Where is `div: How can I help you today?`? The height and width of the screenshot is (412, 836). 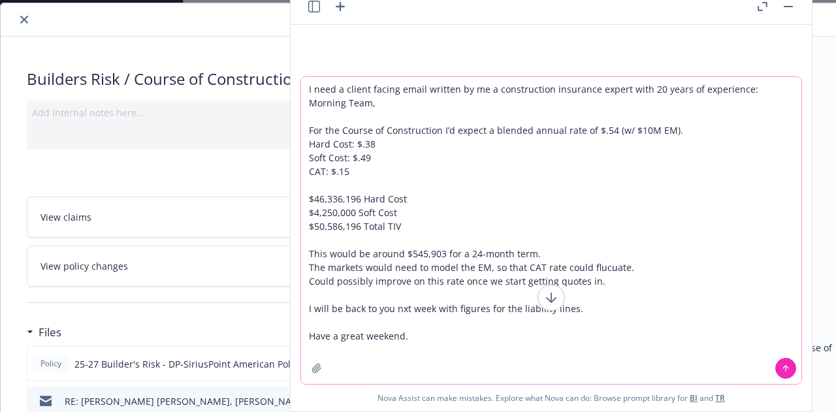
div: How can I help you today? is located at coordinates (551, 84).